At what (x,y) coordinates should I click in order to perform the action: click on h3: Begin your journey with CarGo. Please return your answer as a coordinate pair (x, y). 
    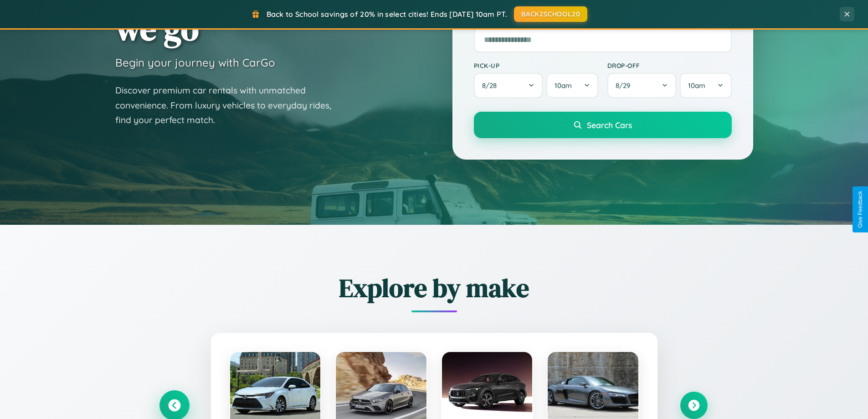
    Looking at the image, I should click on (195, 62).